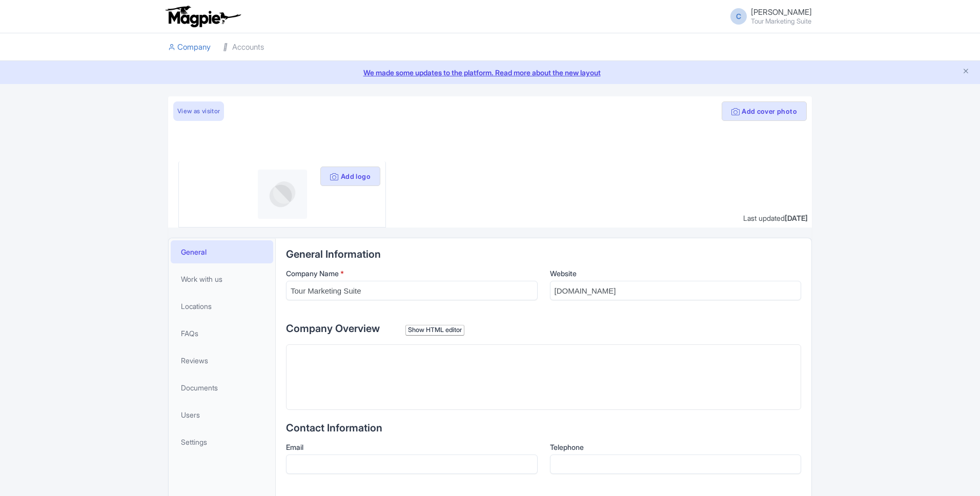 This screenshot has height=496, width=980. What do you see at coordinates (202, 279) in the screenshot?
I see `span: Work with us` at bounding box center [202, 279].